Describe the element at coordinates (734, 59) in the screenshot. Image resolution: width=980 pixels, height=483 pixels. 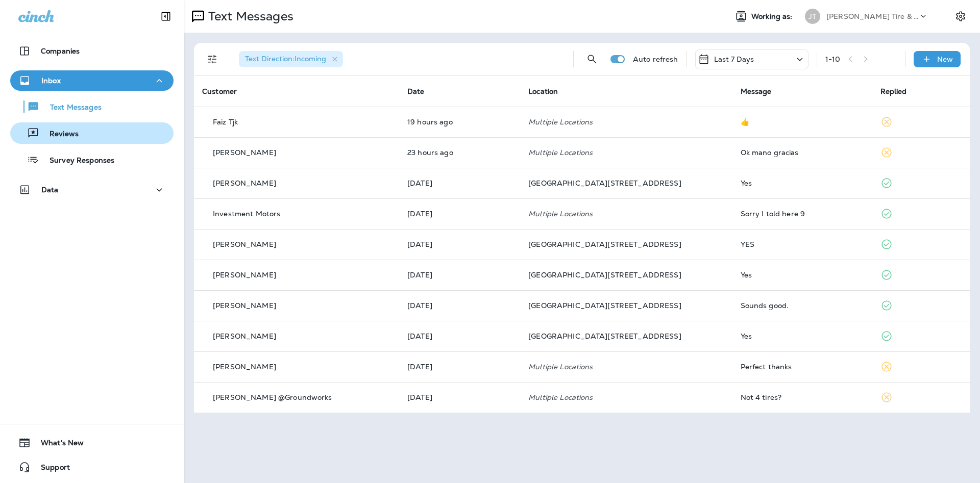
I see `p: Last 7 Days` at that location.